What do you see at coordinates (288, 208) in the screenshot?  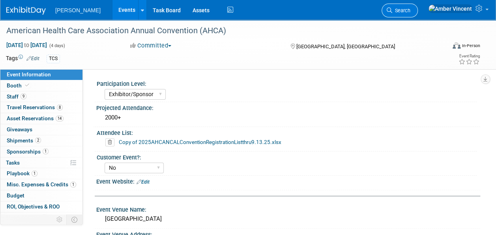 I see `div: Event Venue Name:` at bounding box center [288, 208].